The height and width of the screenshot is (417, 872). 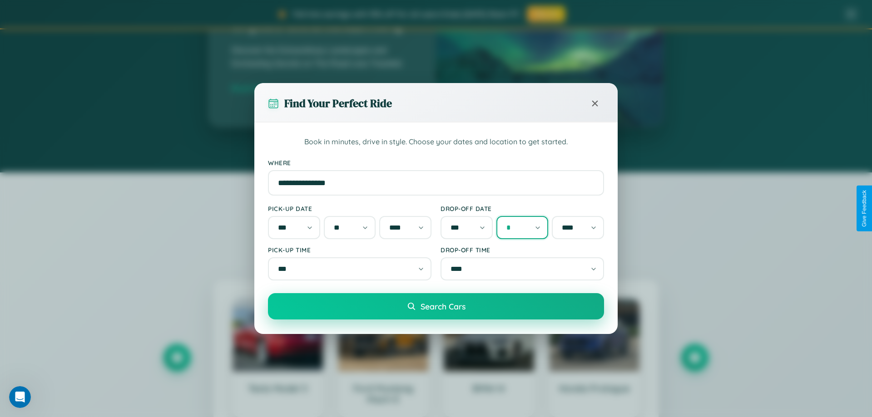 I want to click on label: Drop-off Date, so click(x=522, y=208).